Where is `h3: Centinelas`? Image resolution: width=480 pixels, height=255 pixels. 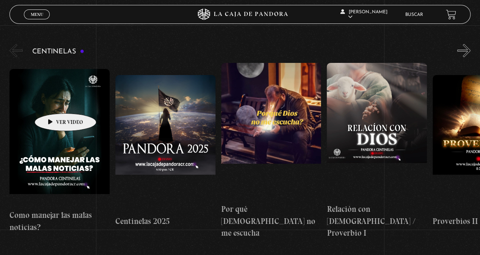 h3: Centinelas is located at coordinates (58, 52).